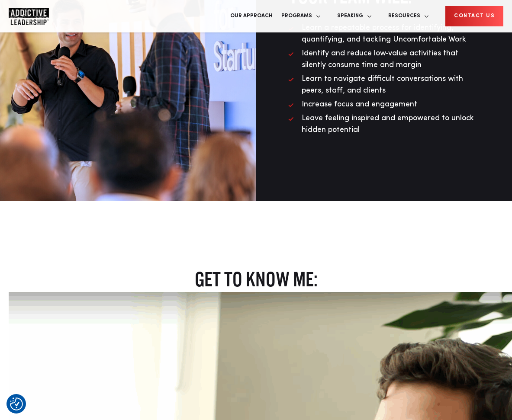 The width and height of the screenshot is (512, 420). What do you see at coordinates (388, 123) in the screenshot?
I see `span: Leave feeling inspired and empowered to unlock hidden potential` at bounding box center [388, 123].